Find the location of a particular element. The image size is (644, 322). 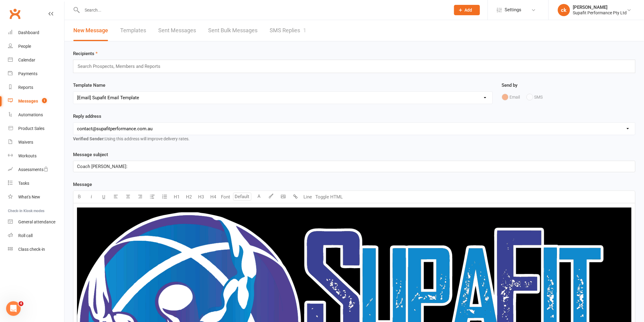

button: U is located at coordinates (104, 197).